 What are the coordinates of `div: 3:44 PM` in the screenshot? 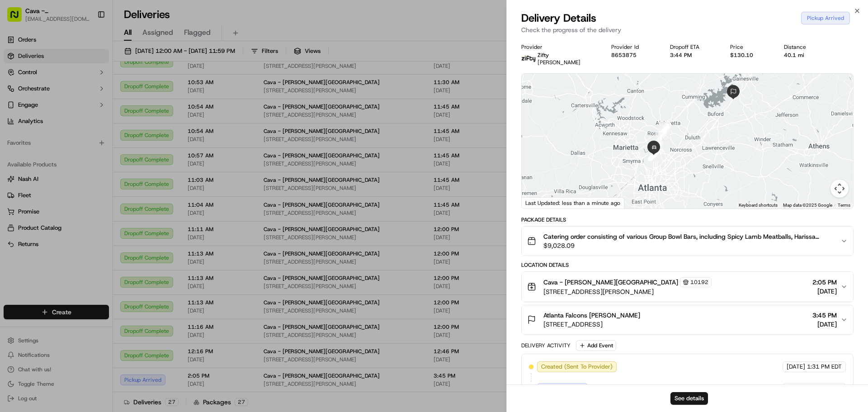 It's located at (693, 55).